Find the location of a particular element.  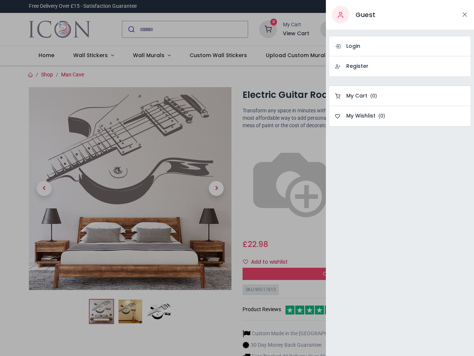

a: Register is located at coordinates (400, 66).